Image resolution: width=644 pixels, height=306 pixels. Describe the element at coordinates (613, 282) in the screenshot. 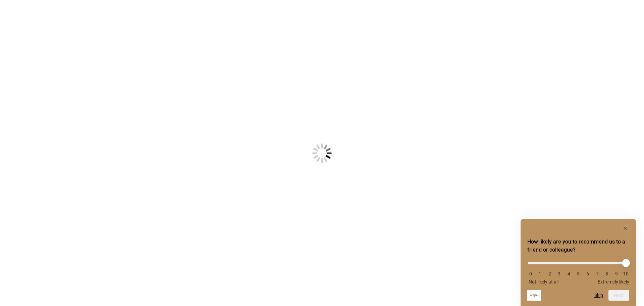

I see `span: Extremely likely` at that location.